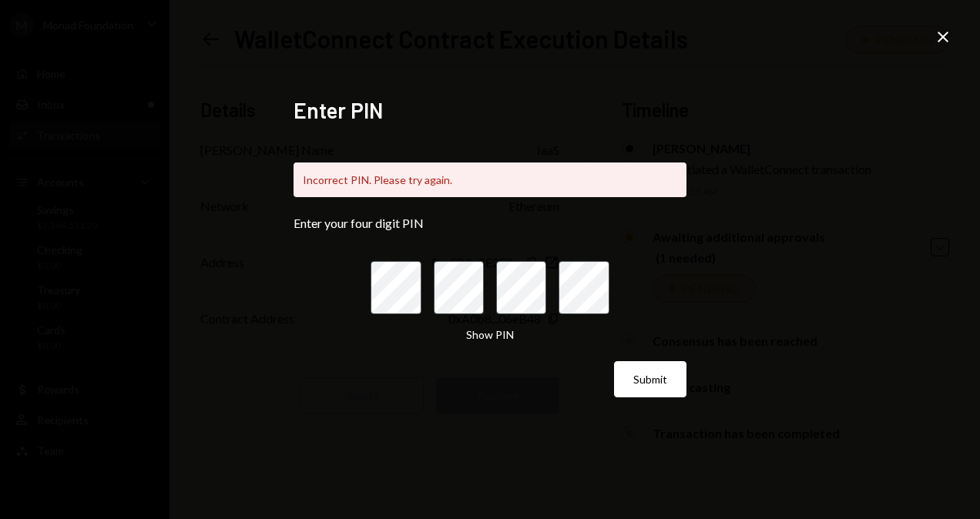 The width and height of the screenshot is (980, 519). Describe the element at coordinates (650, 378) in the screenshot. I see `button: Submit` at that location.